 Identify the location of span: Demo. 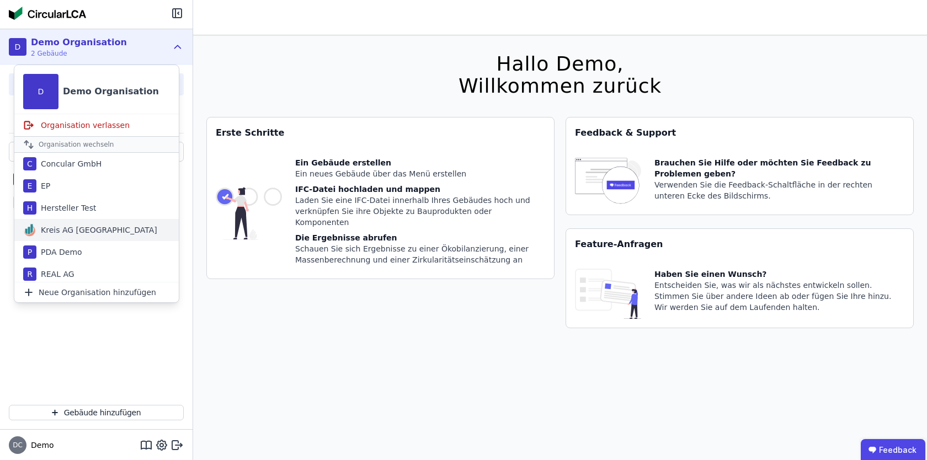
(40, 445).